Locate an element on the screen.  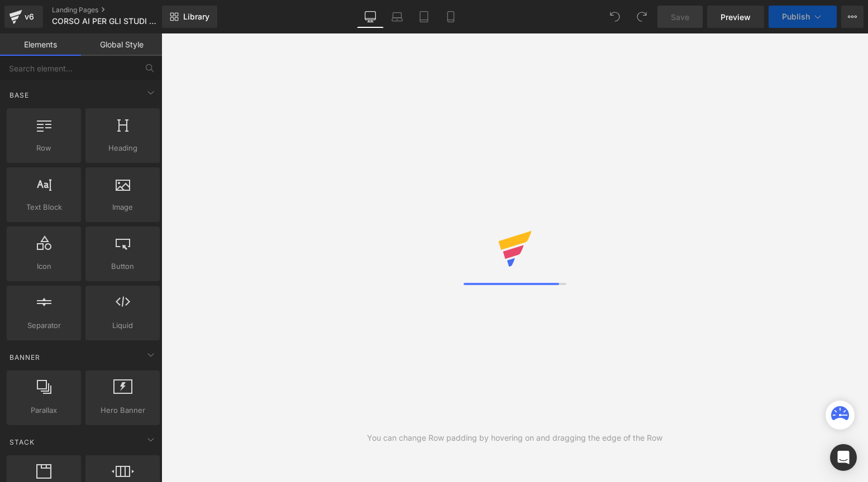
button: Publish is located at coordinates (802, 17).